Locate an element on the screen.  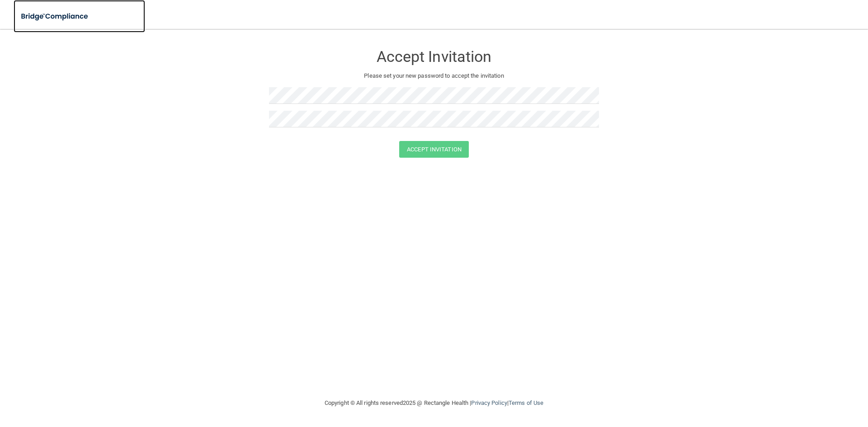
a: Terms of Use is located at coordinates (526, 403).